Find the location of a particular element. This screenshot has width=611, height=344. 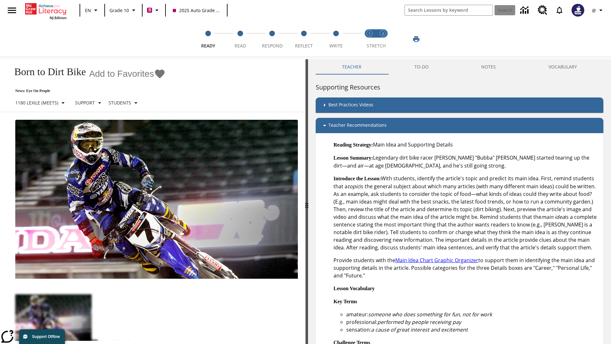

li: amateur: is located at coordinates (472, 314).